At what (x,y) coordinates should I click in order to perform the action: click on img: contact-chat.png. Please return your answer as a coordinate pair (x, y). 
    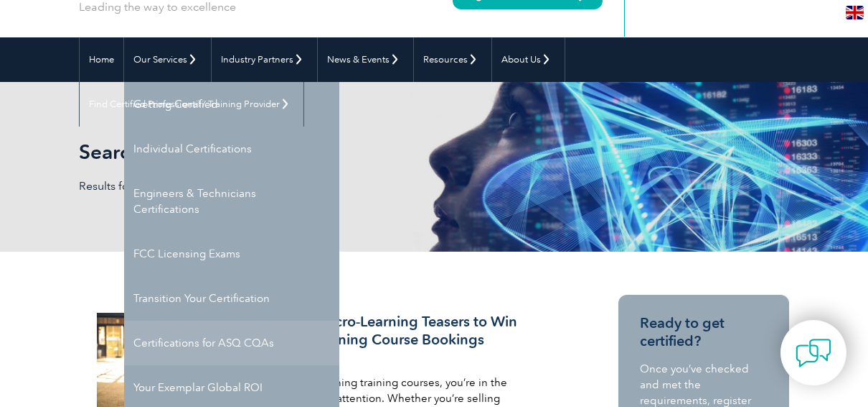
    Looking at the image, I should click on (814, 353).